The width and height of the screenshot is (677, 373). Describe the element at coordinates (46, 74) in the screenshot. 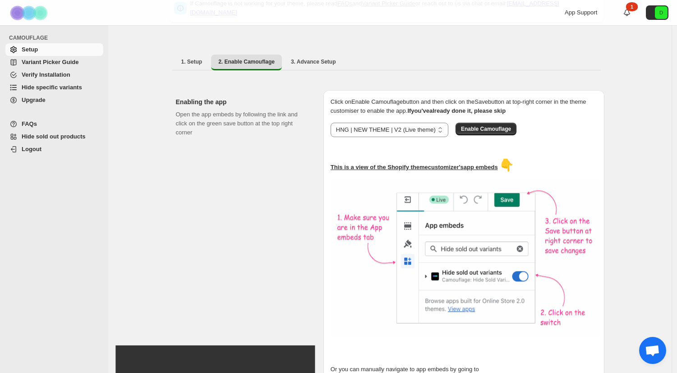

I see `span: Verify Installation` at that location.